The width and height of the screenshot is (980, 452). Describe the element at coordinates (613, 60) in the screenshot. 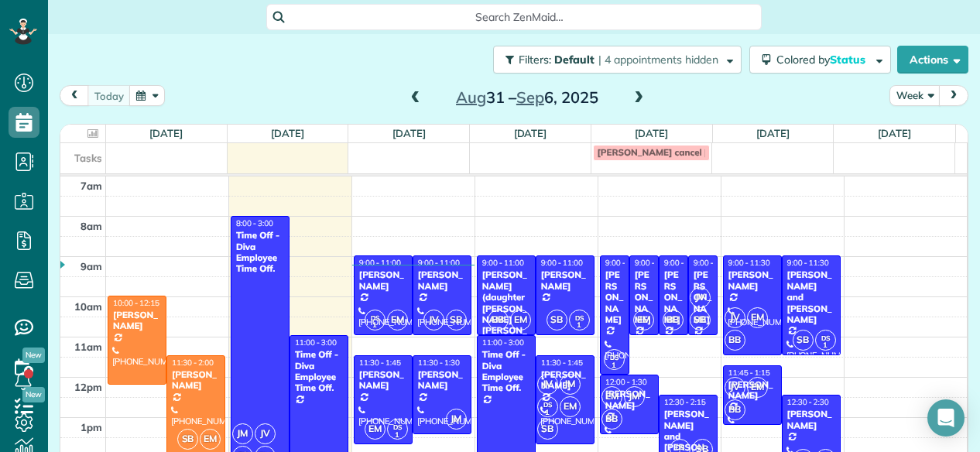

I see `a: Filters: Default | 4 appointments hidden` at that location.